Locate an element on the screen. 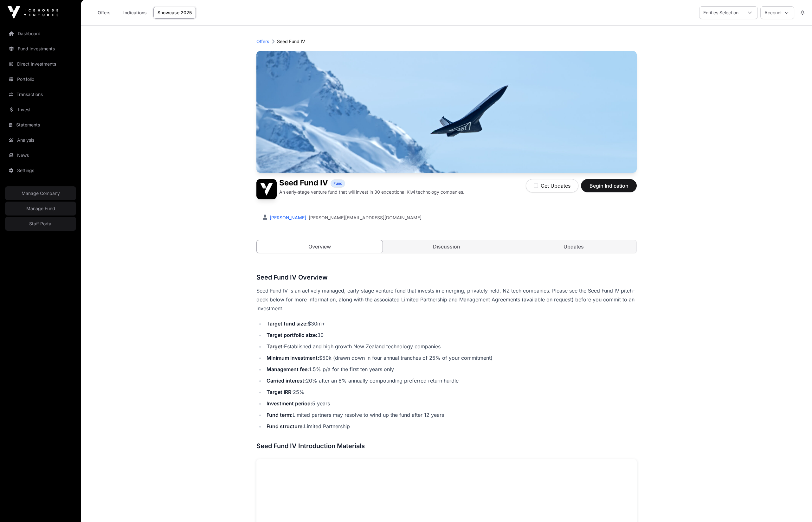  li: 1.5% p/a for the first ten years only is located at coordinates (450, 369).